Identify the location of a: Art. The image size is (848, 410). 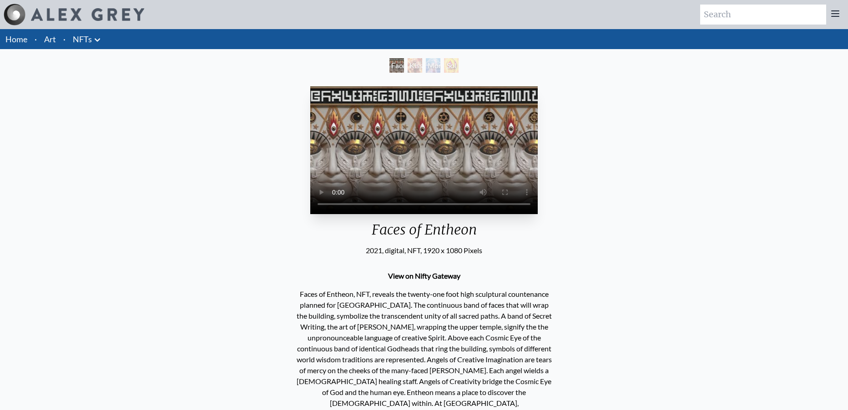
(50, 39).